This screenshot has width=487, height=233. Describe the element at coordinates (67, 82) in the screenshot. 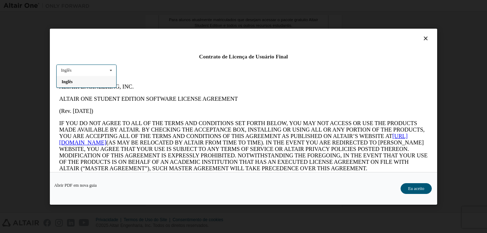

I see `span: Inglês` at that location.